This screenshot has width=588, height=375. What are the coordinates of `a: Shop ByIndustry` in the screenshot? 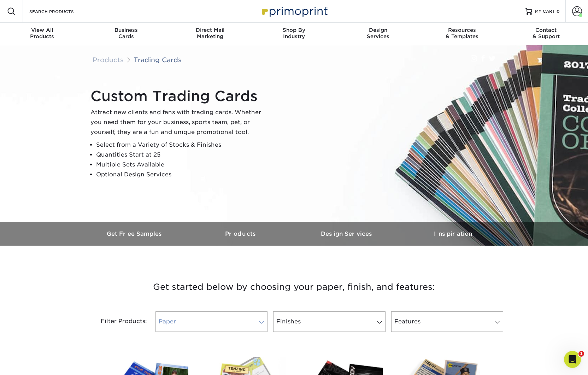 It's located at (294, 34).